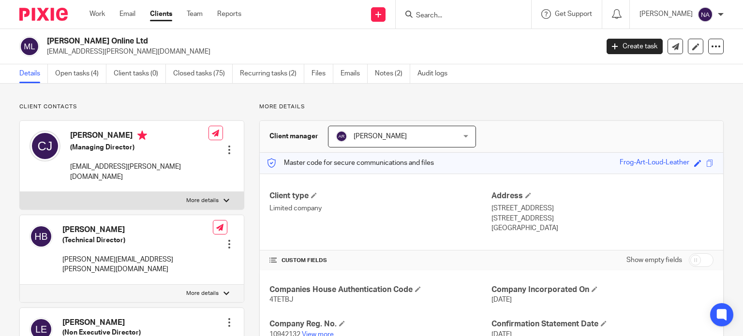 The width and height of the screenshot is (743, 336). What do you see at coordinates (281, 300) in the screenshot?
I see `span: 4TETBJ` at bounding box center [281, 300].